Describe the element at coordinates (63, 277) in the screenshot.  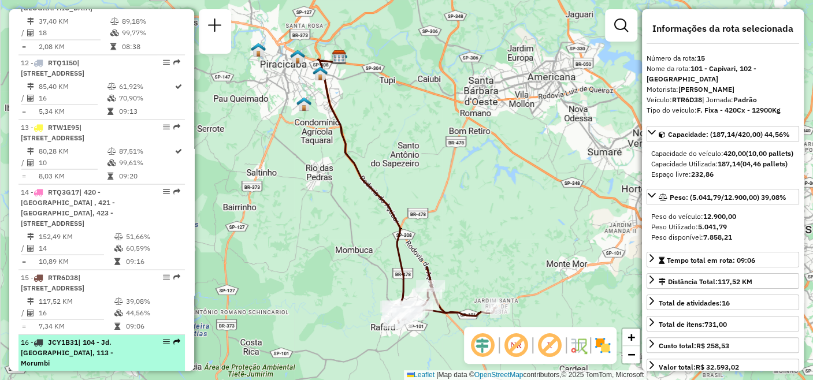
I see `span: RTR6D38` at that location.